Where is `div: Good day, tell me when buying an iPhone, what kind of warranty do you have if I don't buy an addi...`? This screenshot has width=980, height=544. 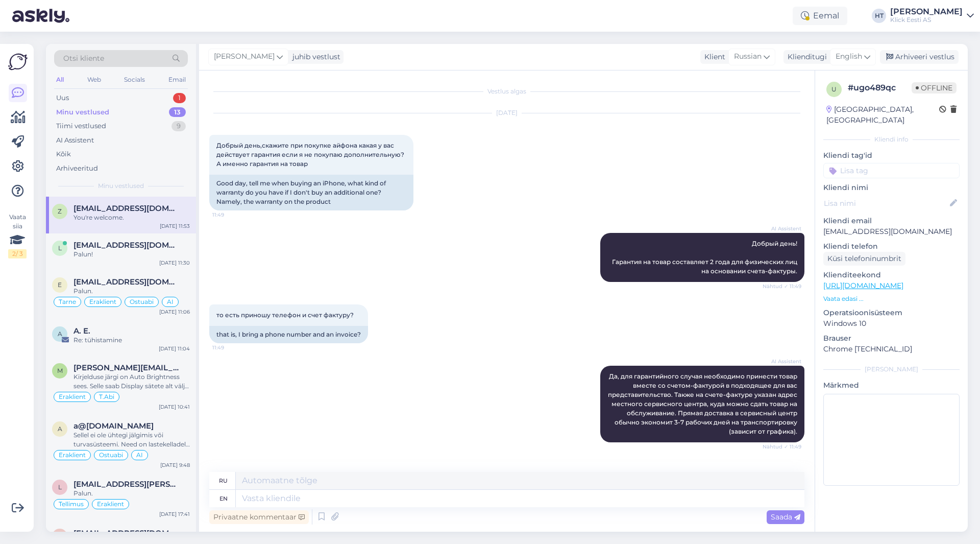
div: Good day, tell me when buying an iPhone, what kind of warranty do you have if I don't buy an addi... is located at coordinates (311, 193).